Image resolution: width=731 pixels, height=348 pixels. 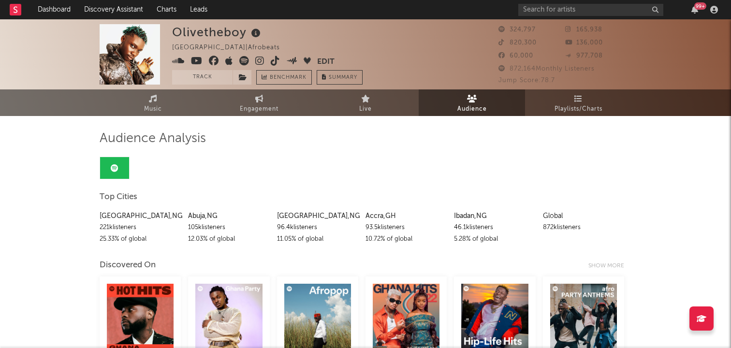 What do you see at coordinates (584, 43) in the screenshot?
I see `span: 136,000` at bounding box center [584, 43].